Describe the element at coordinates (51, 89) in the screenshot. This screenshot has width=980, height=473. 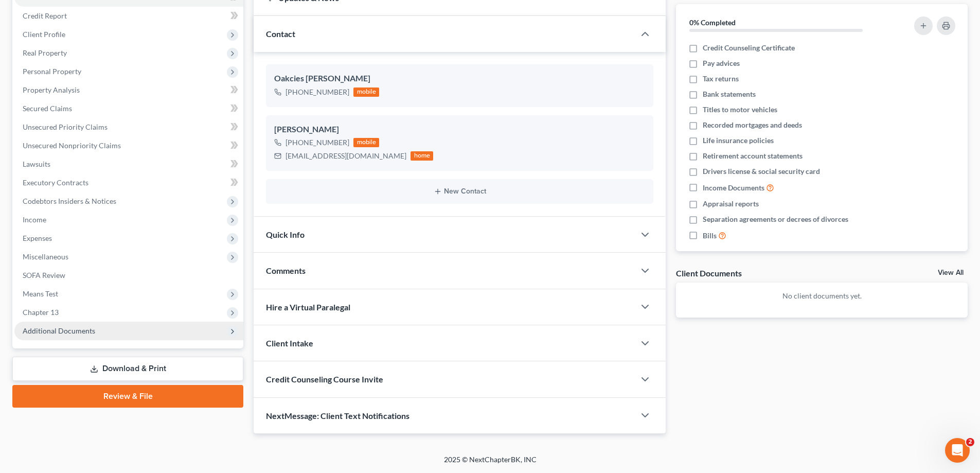
I see `span: Property Analysis` at that location.